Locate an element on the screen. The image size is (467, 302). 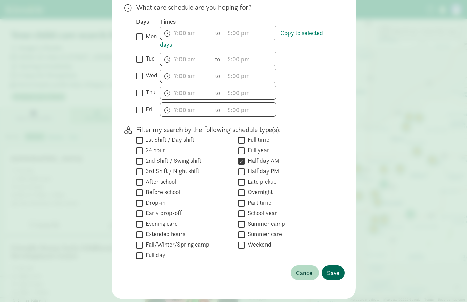
label: Late pickup is located at coordinates (261, 182).